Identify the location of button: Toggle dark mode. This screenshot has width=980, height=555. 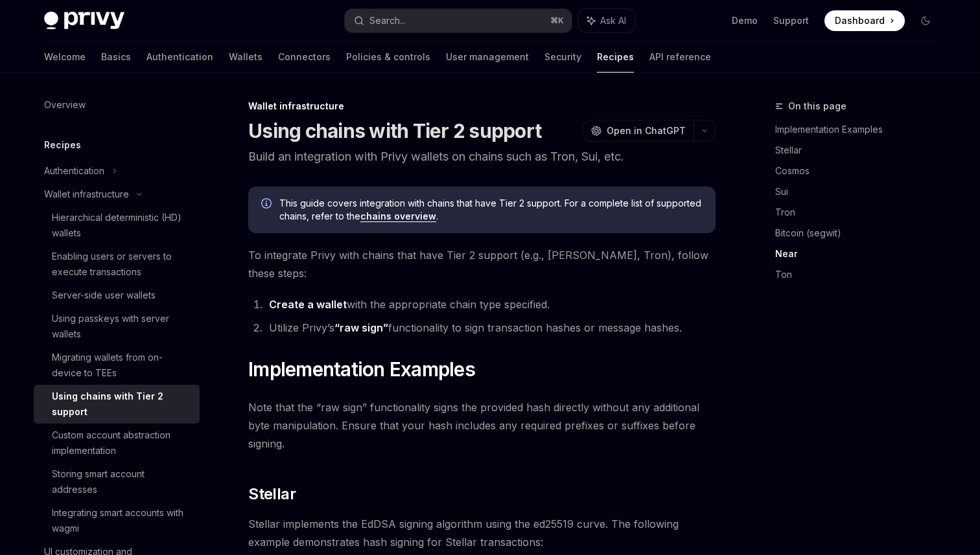
(926, 21).